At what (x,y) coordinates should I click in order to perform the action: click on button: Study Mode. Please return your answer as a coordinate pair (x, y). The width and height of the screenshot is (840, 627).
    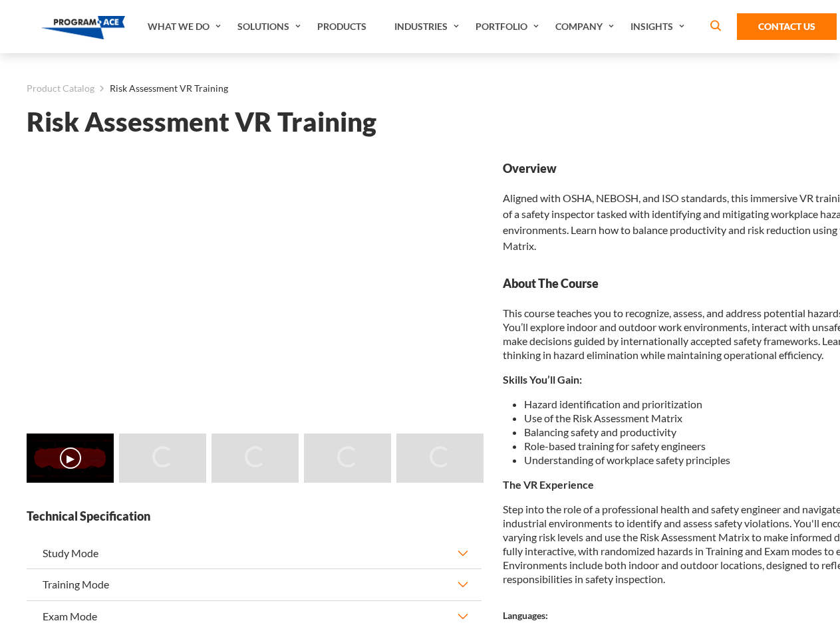
    Looking at the image, I should click on (254, 554).